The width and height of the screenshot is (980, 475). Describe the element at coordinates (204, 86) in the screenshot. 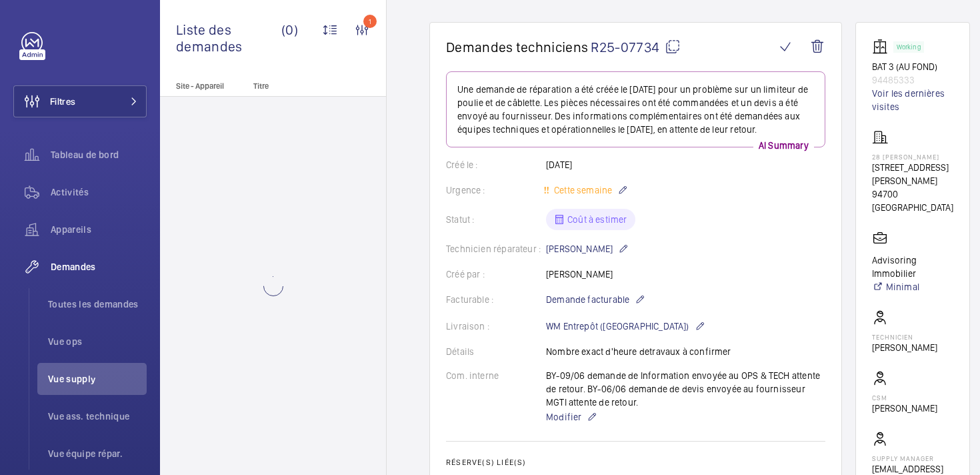

I see `p: Site - Appareil` at that location.